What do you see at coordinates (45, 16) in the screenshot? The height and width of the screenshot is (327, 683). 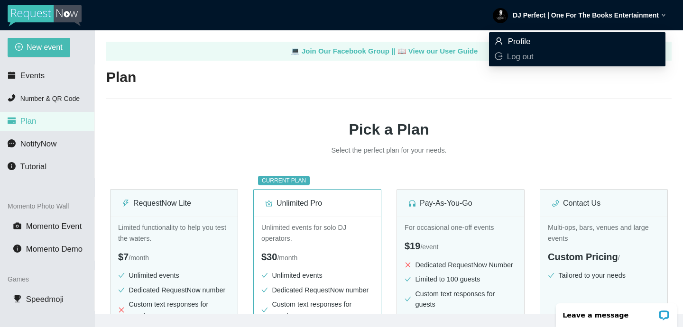 I see `img: RequestNow` at bounding box center [45, 16].